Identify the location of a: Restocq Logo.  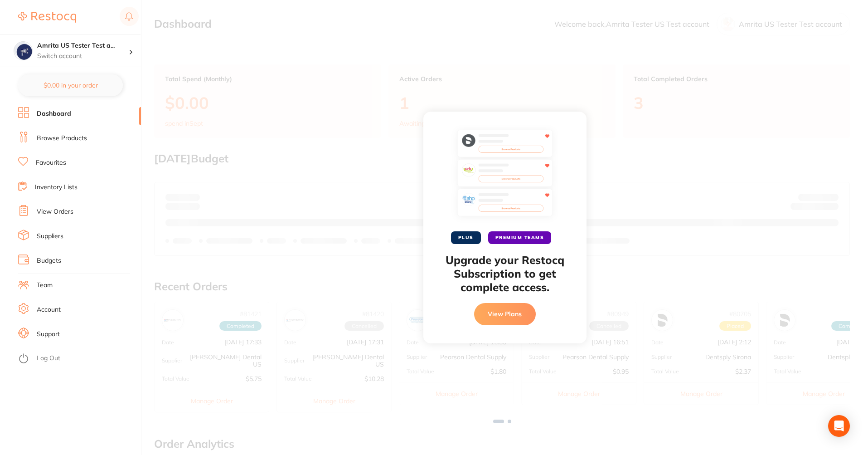
(47, 17).